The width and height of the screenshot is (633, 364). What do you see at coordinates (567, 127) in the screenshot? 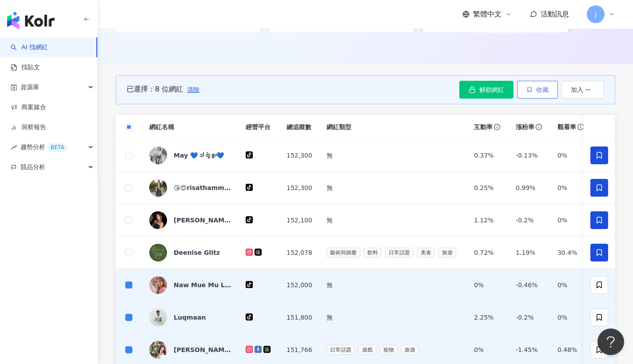
I see `span: 觀看率` at bounding box center [567, 127].